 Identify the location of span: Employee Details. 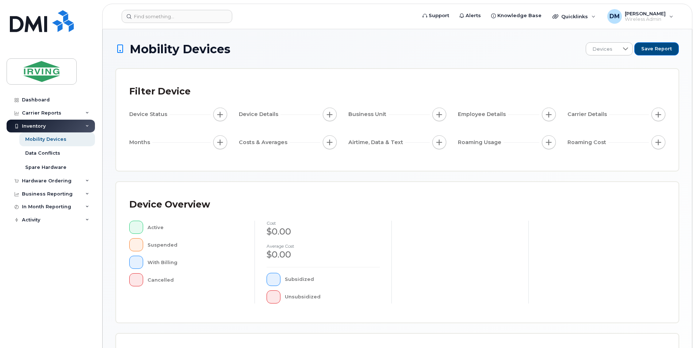
(483, 114).